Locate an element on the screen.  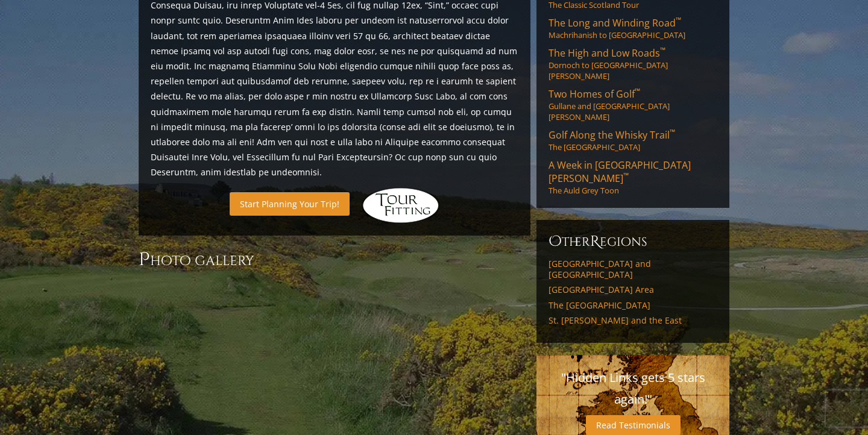
h3: Photo Gallery is located at coordinates (334, 260).